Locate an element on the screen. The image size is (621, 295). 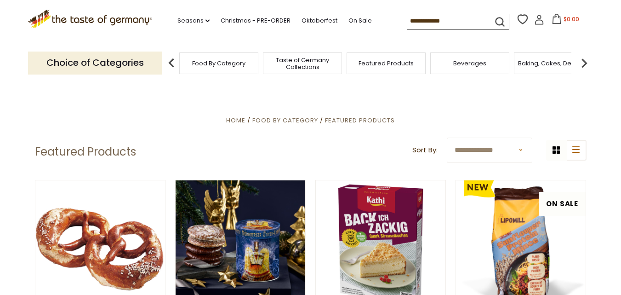
a: Taste of Germany Collections is located at coordinates (303, 63).